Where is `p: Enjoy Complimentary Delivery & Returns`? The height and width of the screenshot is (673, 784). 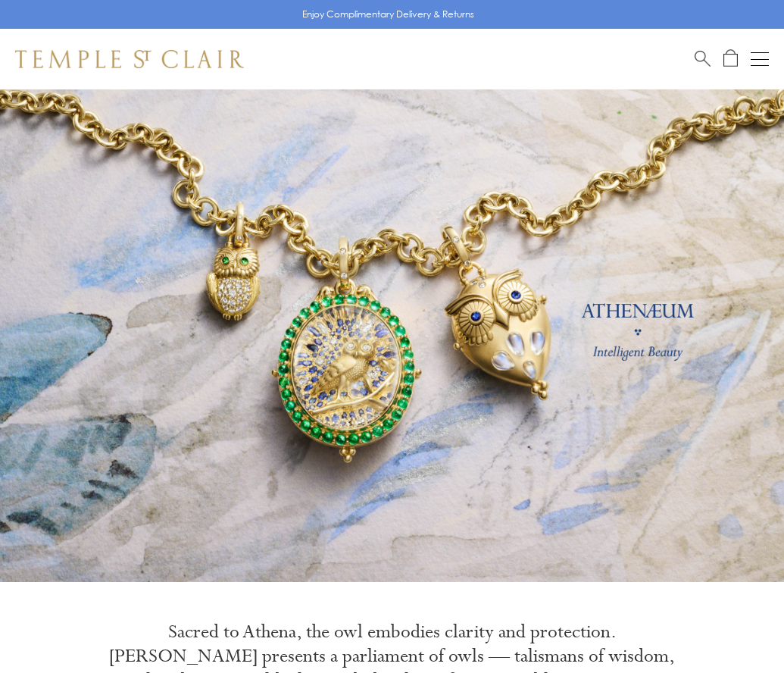
p: Enjoy Complimentary Delivery & Returns is located at coordinates (388, 14).